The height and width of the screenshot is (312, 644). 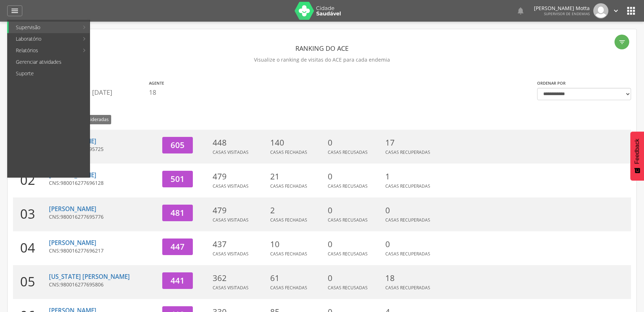 What do you see at coordinates (49, 62) in the screenshot?
I see `a: Gerenciar atividades` at bounding box center [49, 62].